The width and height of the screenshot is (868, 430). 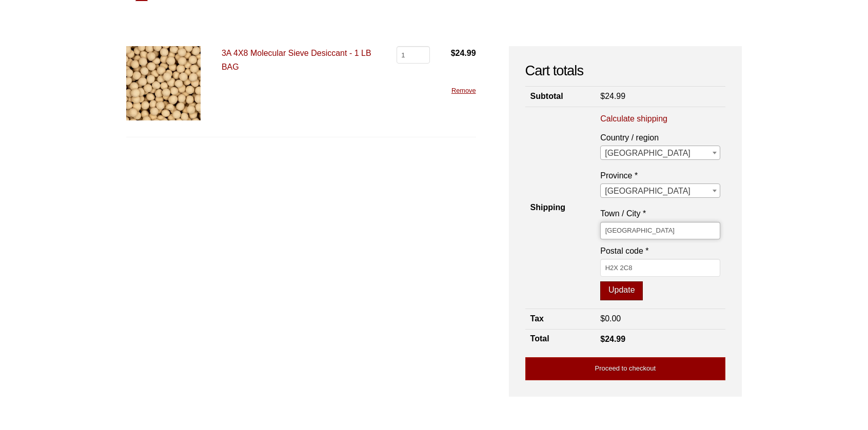 What do you see at coordinates (560, 96) in the screenshot?
I see `th: Subtotal` at bounding box center [560, 96].